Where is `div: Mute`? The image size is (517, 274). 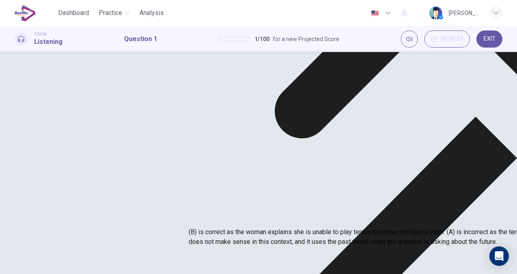 div: Mute is located at coordinates (409, 39).